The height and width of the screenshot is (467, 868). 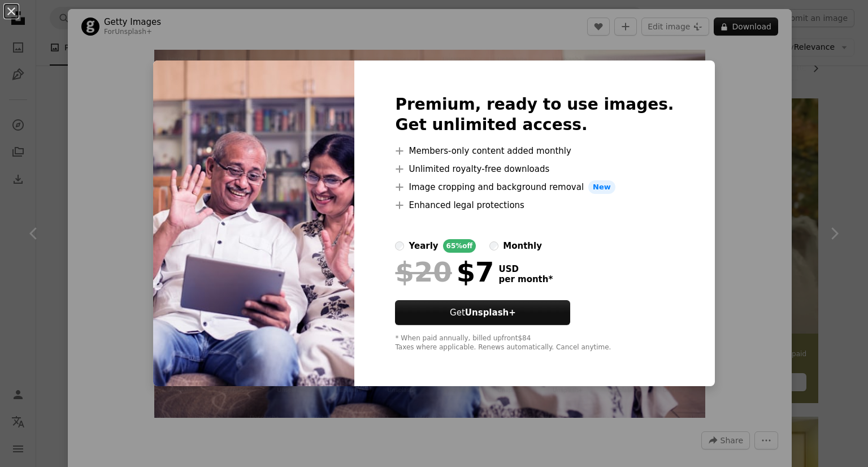 I want to click on span: USD, so click(x=526, y=270).